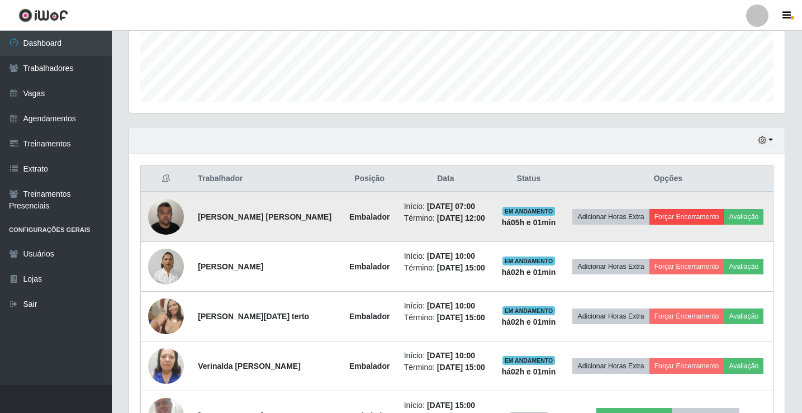 The width and height of the screenshot is (802, 413). I want to click on img: 1675303307649.jpeg, so click(166, 266).